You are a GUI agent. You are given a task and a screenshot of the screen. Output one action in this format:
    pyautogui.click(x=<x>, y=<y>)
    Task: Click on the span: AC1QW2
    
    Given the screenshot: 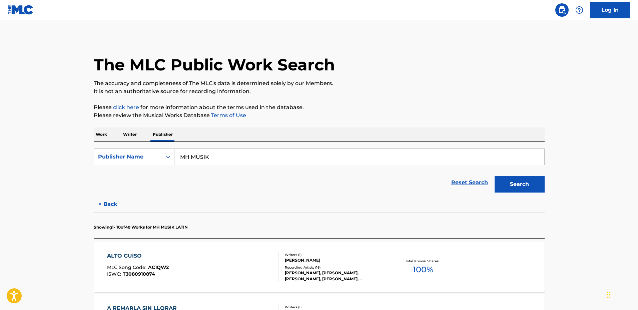 What is the action you would take?
    pyautogui.click(x=158, y=267)
    